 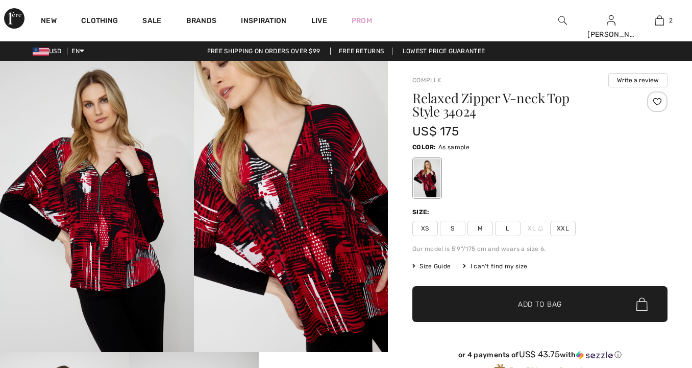 What do you see at coordinates (291, 206) in the screenshot?
I see `img: Relaxed Zipper V-Neck Top Style 34024. 2` at bounding box center [291, 206].